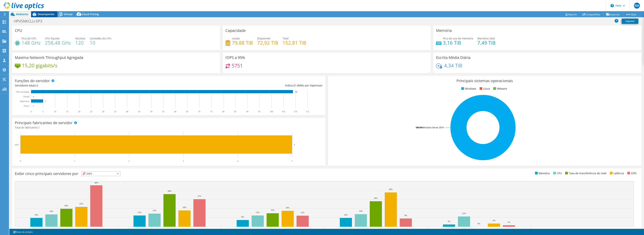 This screenshot has width=644, height=235. I want to click on li: Latência, so click(616, 173).